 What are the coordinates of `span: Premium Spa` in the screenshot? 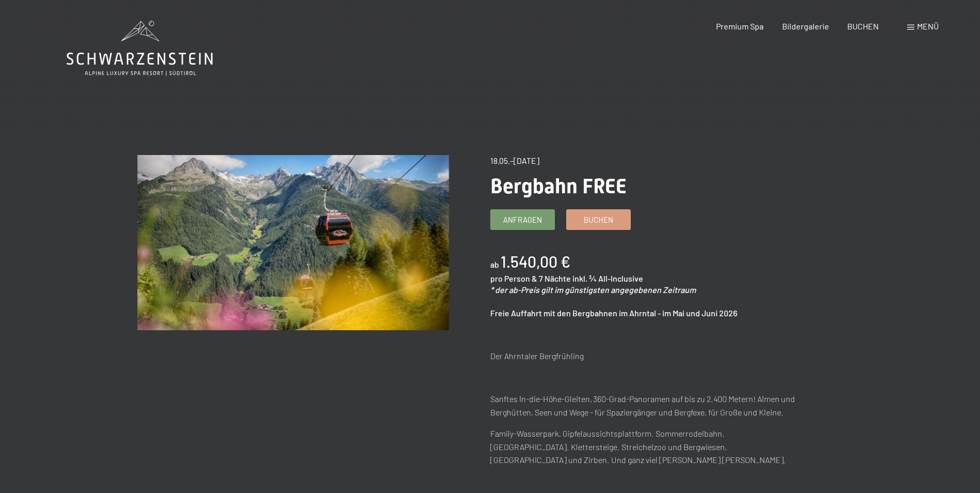 It's located at (740, 26).